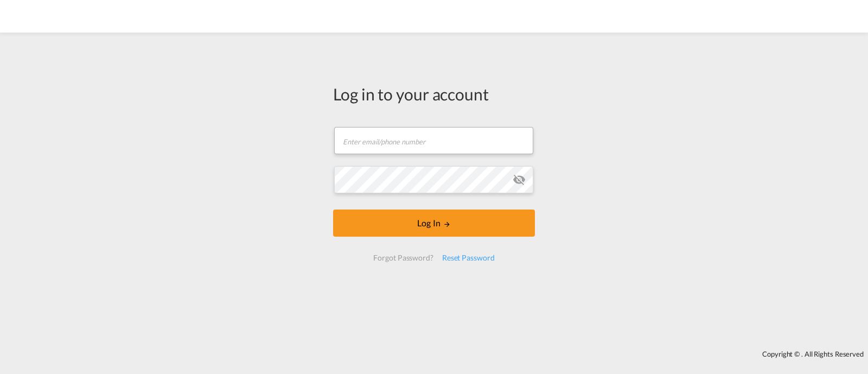 The image size is (868, 374). What do you see at coordinates (519, 179) in the screenshot?
I see `md-icon: icon-eye-off` at bounding box center [519, 179].